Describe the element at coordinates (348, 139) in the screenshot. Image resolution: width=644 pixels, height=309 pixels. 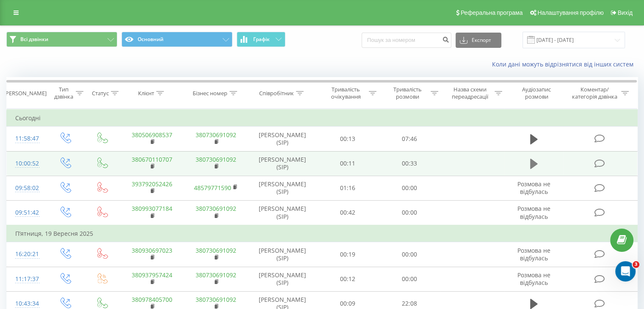
I see `td: 00:13` at that location.